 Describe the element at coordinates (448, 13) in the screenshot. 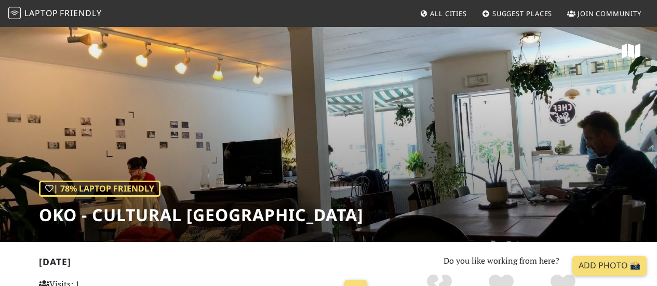

I see `span: All Cities` at that location.